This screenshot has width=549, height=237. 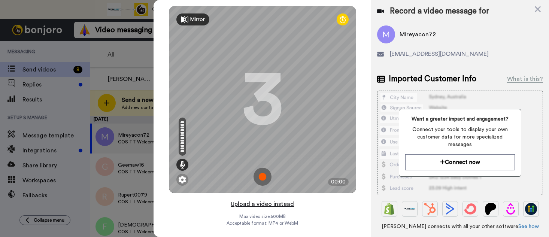 What do you see at coordinates (525, 79) in the screenshot?
I see `div: What is this?` at bounding box center [525, 79].